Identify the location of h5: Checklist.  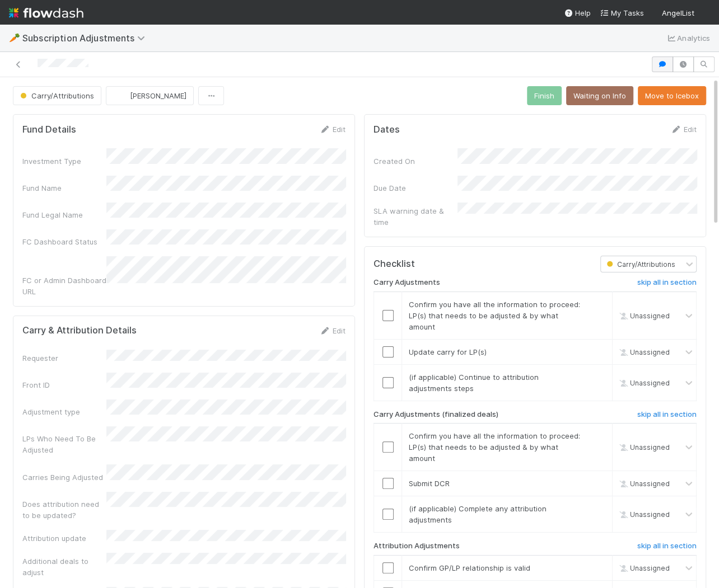
(394, 264).